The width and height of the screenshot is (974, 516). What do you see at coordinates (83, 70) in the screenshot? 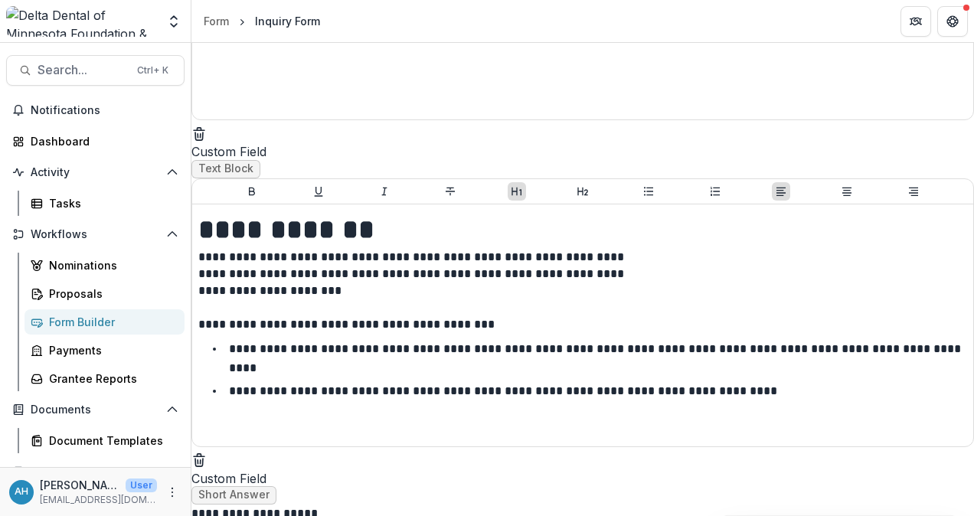
I see `span: Search...` at bounding box center [83, 70].